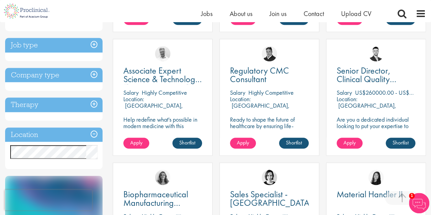  I want to click on a: Upload CV, so click(356, 14).